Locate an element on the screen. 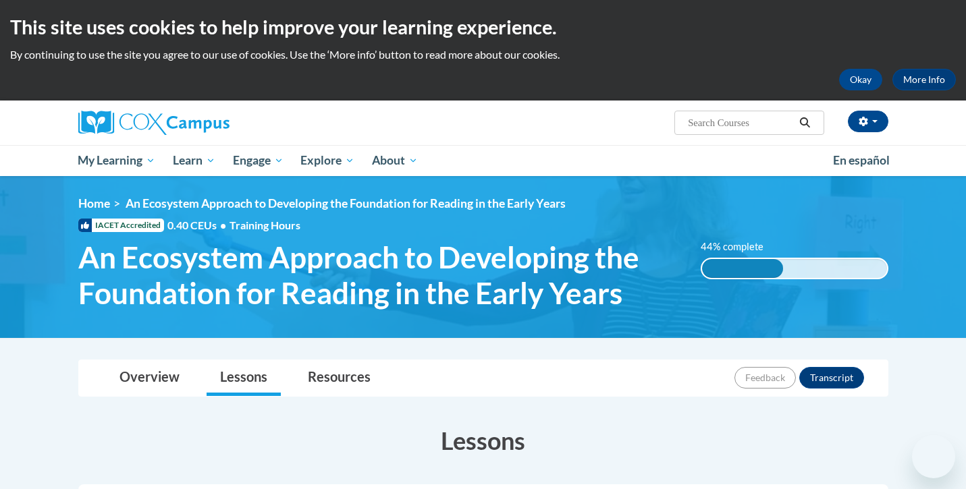 The image size is (966, 489). span: About is located at coordinates (395, 161).